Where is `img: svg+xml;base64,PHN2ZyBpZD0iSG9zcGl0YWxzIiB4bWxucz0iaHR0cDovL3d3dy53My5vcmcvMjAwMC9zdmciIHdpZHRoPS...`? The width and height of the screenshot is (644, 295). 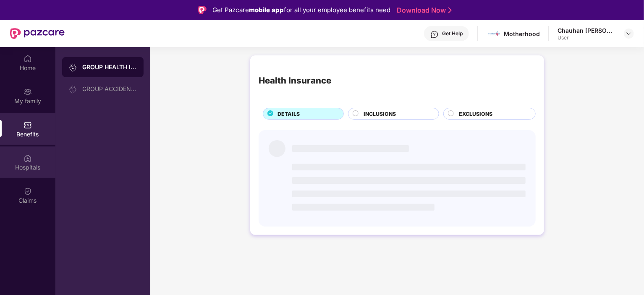 img: svg+xml;base64,PHN2ZyBpZD0iSG9zcGl0YWxzIiB4bWxucz0iaHR0cDovL3d3dy53My5vcmcvMjAwMC9zdmciIHdpZHRoPS... is located at coordinates (28, 158).